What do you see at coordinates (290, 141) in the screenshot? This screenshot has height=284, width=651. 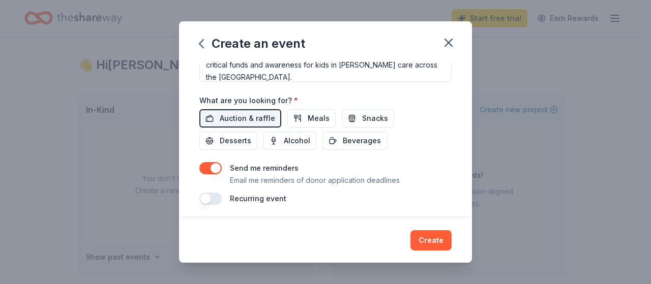 I see `button: Alcohol` at bounding box center [290, 141].